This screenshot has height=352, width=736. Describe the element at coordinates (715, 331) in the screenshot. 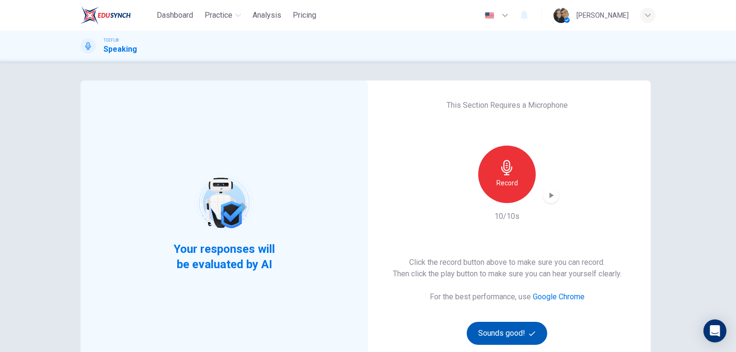

I see `div: Open Intercom Messenger` at that location.